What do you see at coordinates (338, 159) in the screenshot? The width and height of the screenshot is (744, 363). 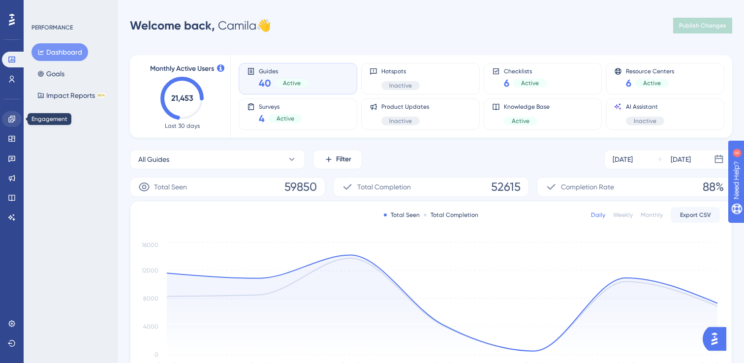 I see `button: Filter` at bounding box center [338, 159].